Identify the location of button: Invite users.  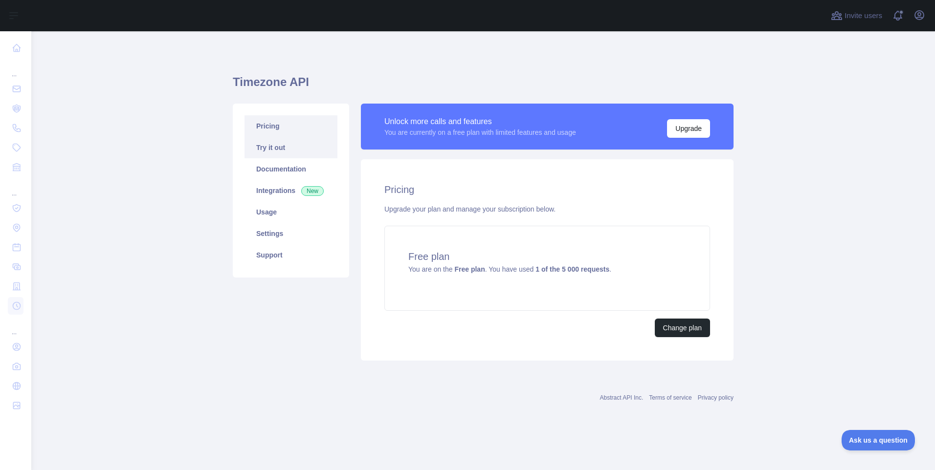
(856, 16).